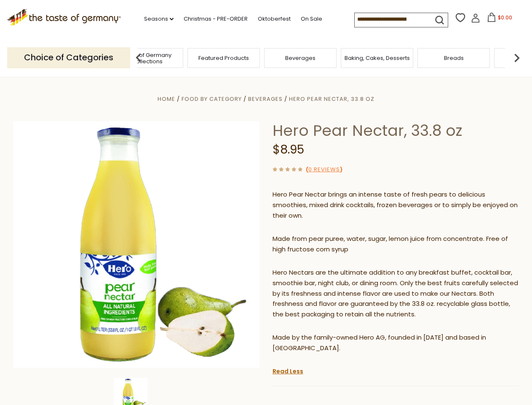 Image resolution: width=532 pixels, height=405 pixels. What do you see at coordinates (396, 294) in the screenshot?
I see `p: Hero Nectars are the ultimate addition to any breakfast buffet, cocktail bar, smoothie bar, night...` at bounding box center [396, 294].